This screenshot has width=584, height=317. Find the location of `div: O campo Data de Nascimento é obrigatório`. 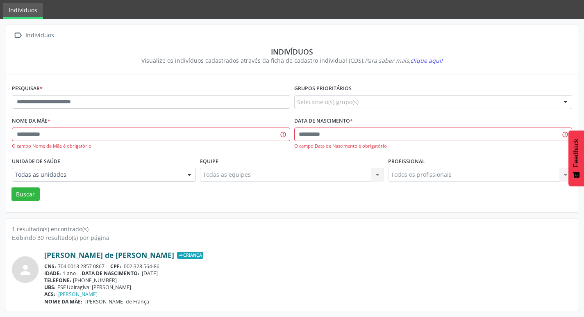

div: O campo Data de Nascimento é obrigatório is located at coordinates (433, 146).